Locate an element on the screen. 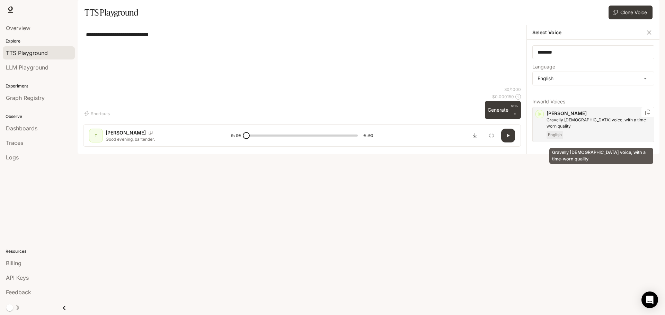 Image resolution: width=665 pixels, height=315 pixels. button: Inspect is located at coordinates (491, 136).